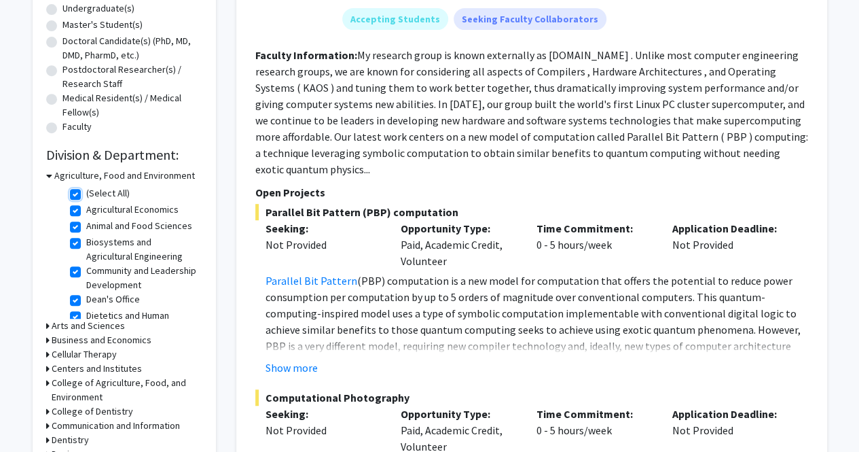 The image size is (859, 452). What do you see at coordinates (458, 244) in the screenshot?
I see `div: Paid, Academic Credit, Volunteer` at bounding box center [458, 244].